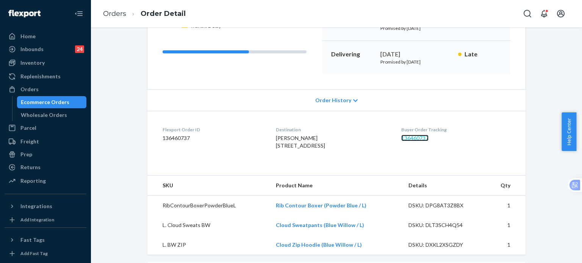 The width and height of the screenshot is (582, 263). I want to click on th: Qty, so click(505, 186).